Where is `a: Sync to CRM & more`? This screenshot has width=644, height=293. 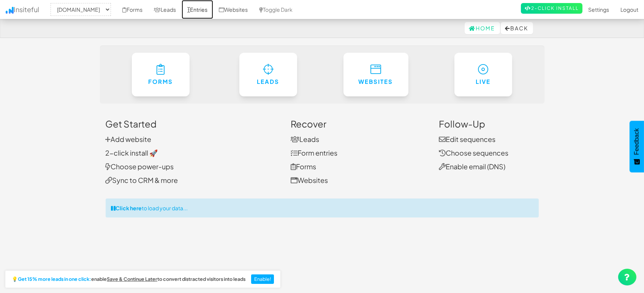
a: Sync to CRM & more is located at coordinates (142, 180).